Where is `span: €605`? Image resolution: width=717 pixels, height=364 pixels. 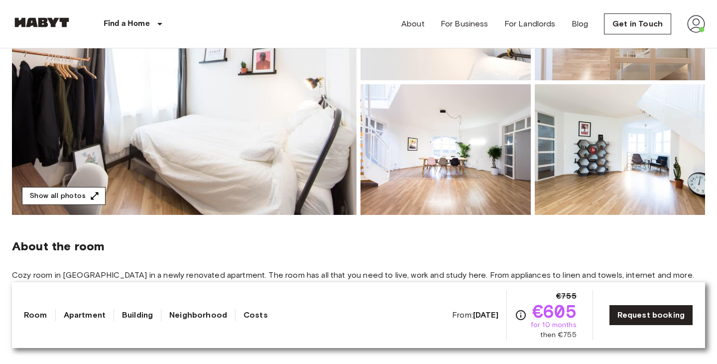 span: €605 is located at coordinates (555, 311).